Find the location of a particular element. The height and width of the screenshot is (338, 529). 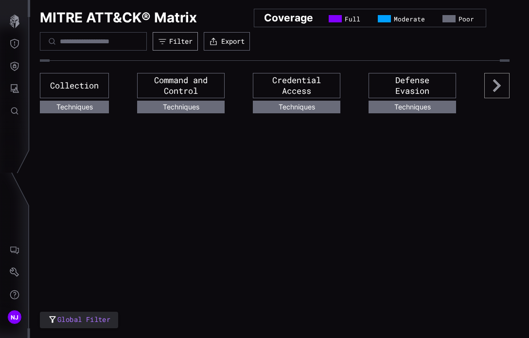

div: Command and Control is located at coordinates (181, 86).